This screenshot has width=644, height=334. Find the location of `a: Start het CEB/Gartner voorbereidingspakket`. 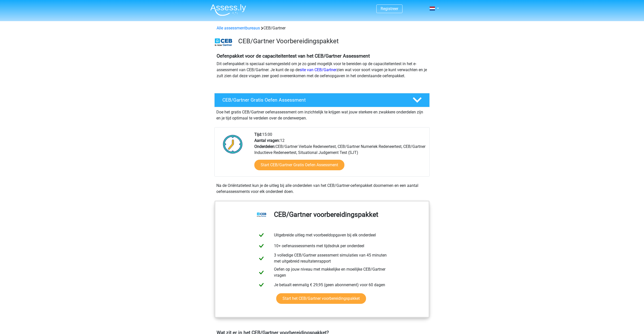

a: Start het CEB/Gartner voorbereidingspakket is located at coordinates (321, 298).